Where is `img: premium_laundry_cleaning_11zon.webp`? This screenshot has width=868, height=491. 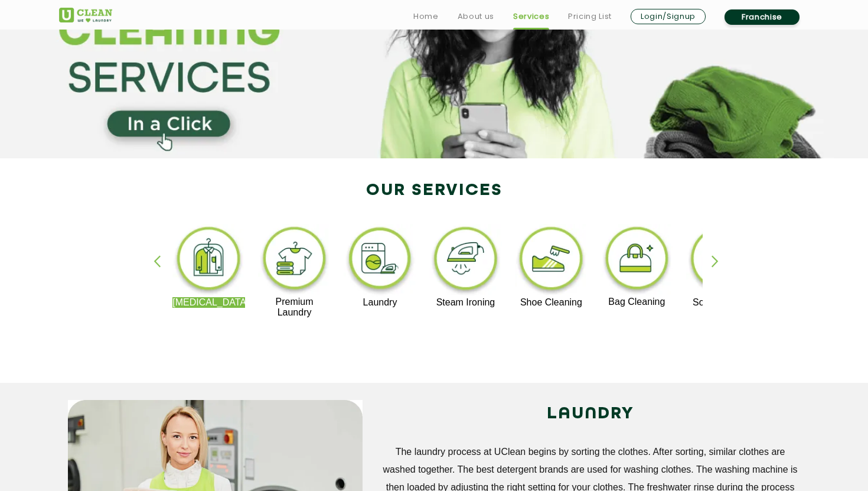 img: premium_laundry_cleaning_11zon.webp is located at coordinates (294, 260).